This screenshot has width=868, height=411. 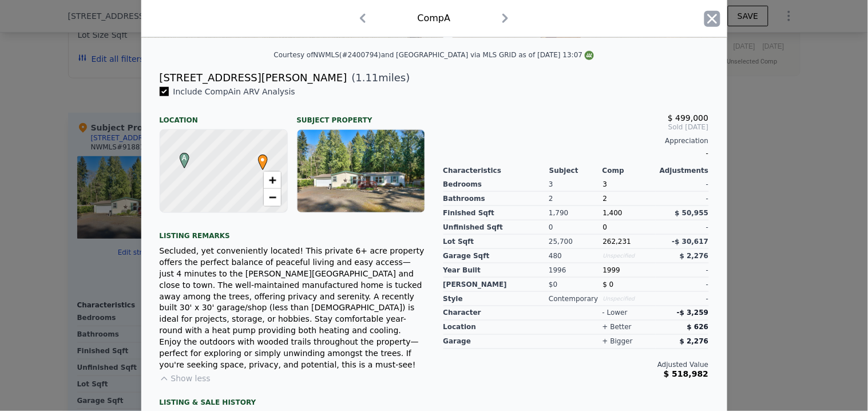 I want to click on span: Include Comp A in ARV Analysis, so click(x=234, y=91).